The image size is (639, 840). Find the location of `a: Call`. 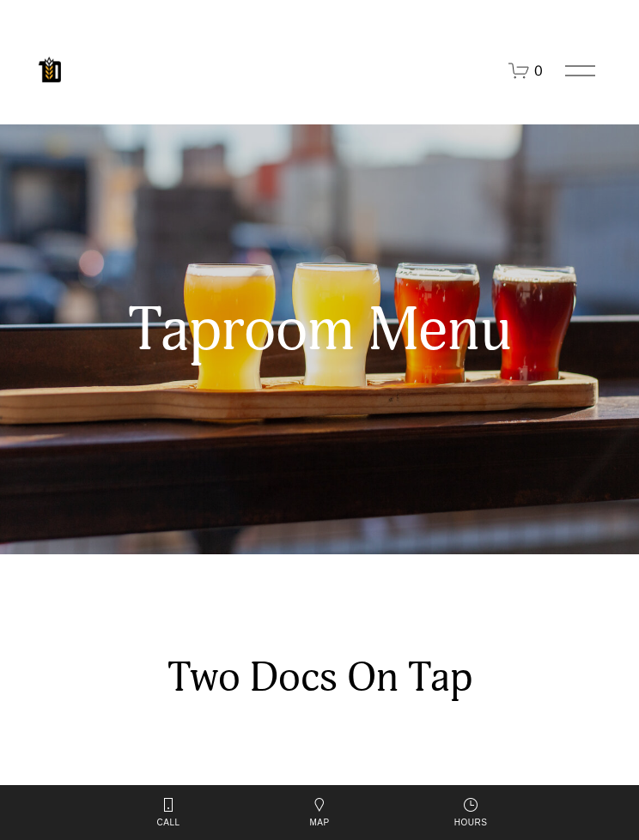

a: Call is located at coordinates (169, 813).